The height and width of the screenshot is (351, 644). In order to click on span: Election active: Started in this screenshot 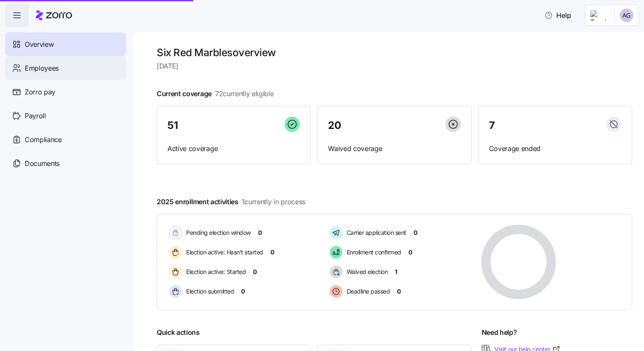, I will do `click(214, 272)`.